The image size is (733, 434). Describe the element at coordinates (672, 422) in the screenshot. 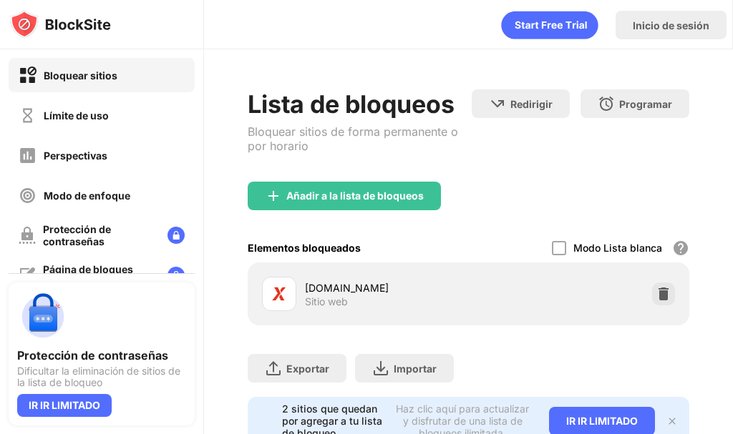

I see `img: x-button.svg` at that location.